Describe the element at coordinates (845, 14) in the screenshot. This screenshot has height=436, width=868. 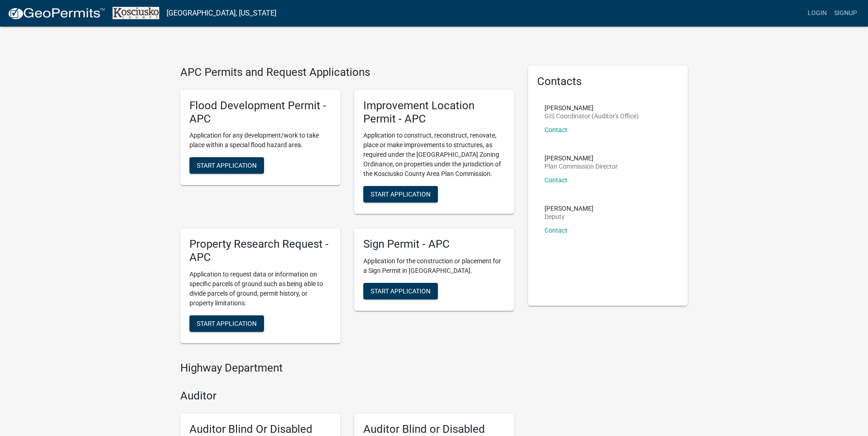
I see `a: Signup` at that location.